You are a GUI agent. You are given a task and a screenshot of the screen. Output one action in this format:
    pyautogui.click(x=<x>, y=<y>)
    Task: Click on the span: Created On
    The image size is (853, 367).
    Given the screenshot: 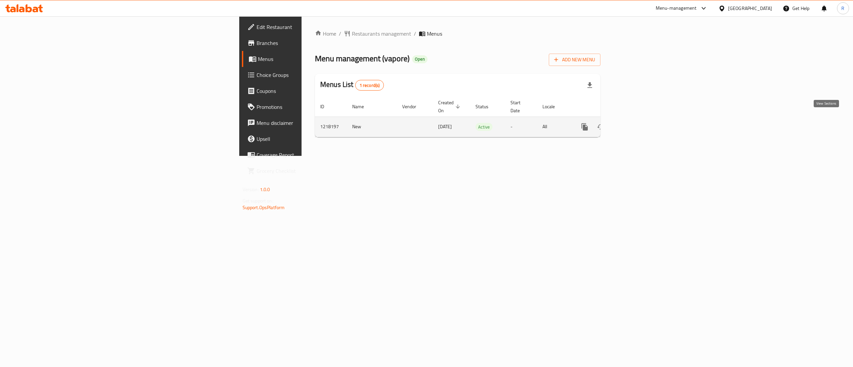 What is the action you would take?
    pyautogui.click(x=450, y=107)
    